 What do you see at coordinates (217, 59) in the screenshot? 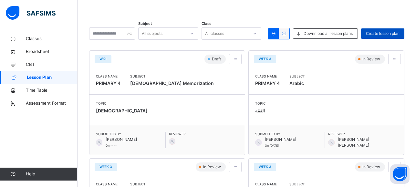
I see `span: Draft` at bounding box center [217, 59].